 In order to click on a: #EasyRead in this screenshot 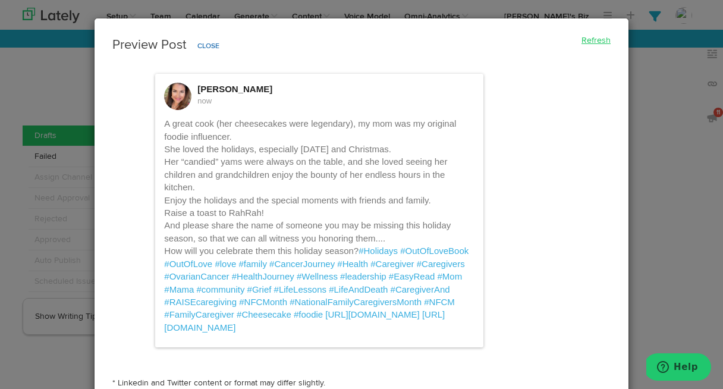, I will do `click(412, 276)`.